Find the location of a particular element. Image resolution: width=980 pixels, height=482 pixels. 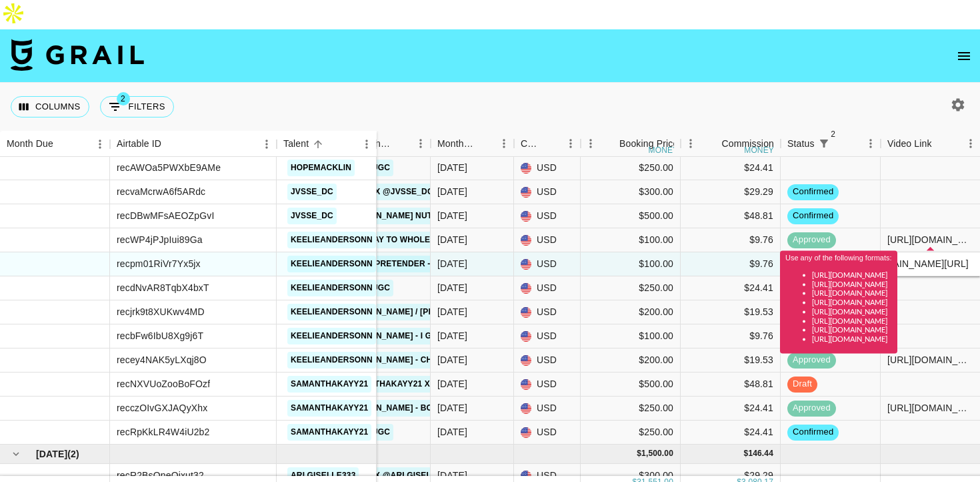

div: recNXVUoZooBoFOzf is located at coordinates (163, 384).